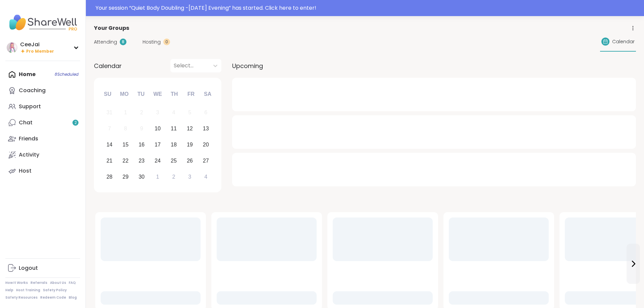  What do you see at coordinates (109, 161) in the screenshot?
I see `div: 21` at bounding box center [109, 161].